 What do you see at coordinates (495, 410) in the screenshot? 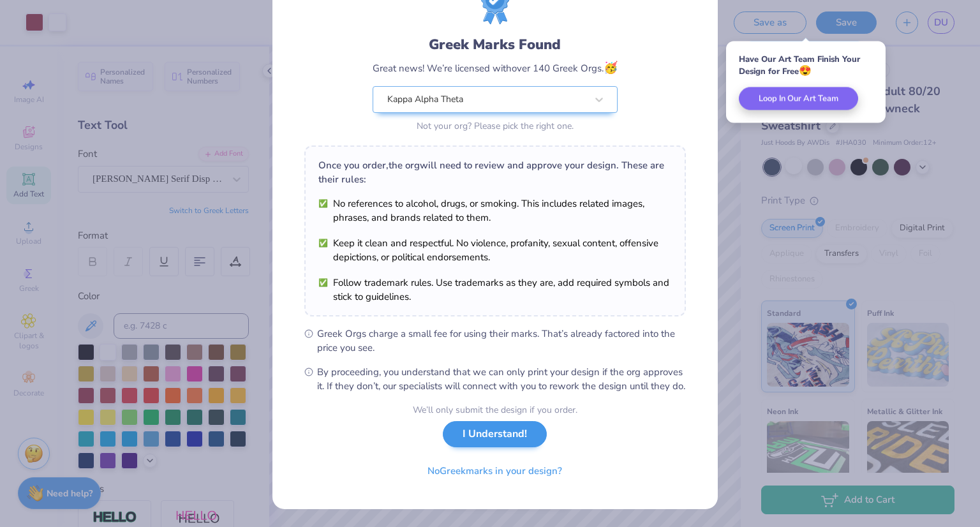
I see `div: We’ll only submit the design if you order.` at bounding box center [495, 410].